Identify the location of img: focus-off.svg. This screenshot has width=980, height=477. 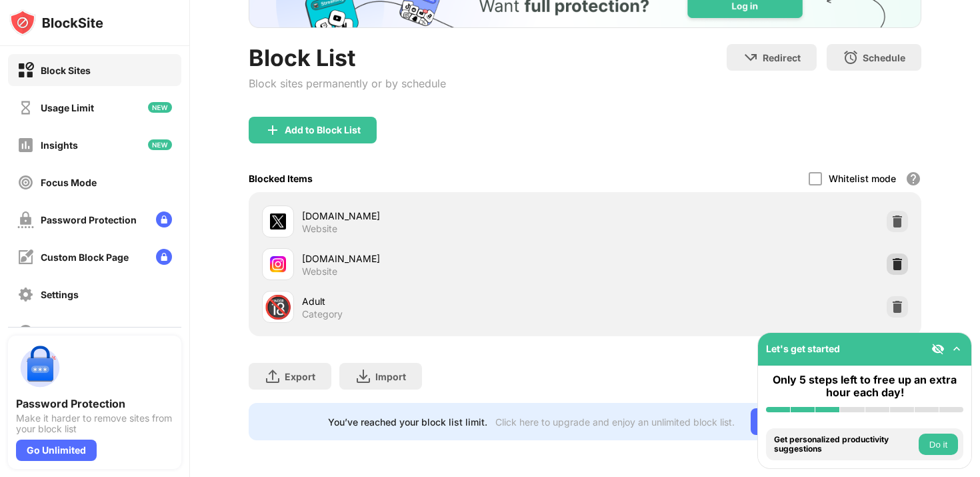
(26, 182).